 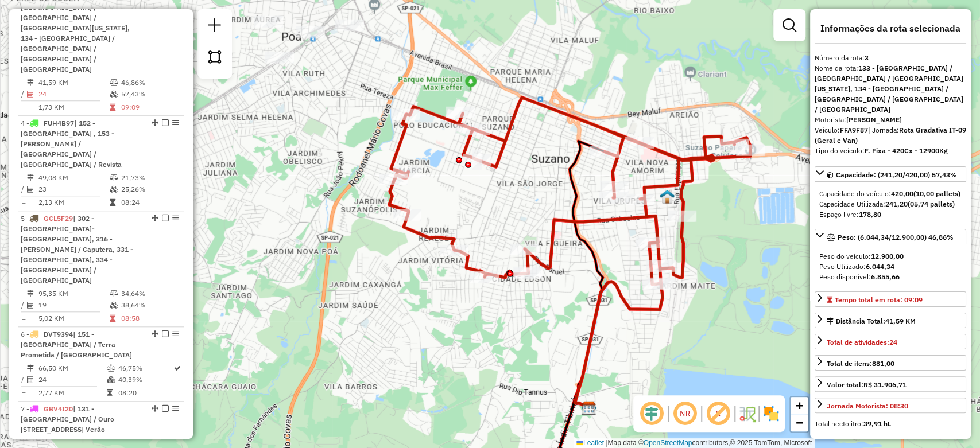 I want to click on span: GBV4I20, so click(x=58, y=408).